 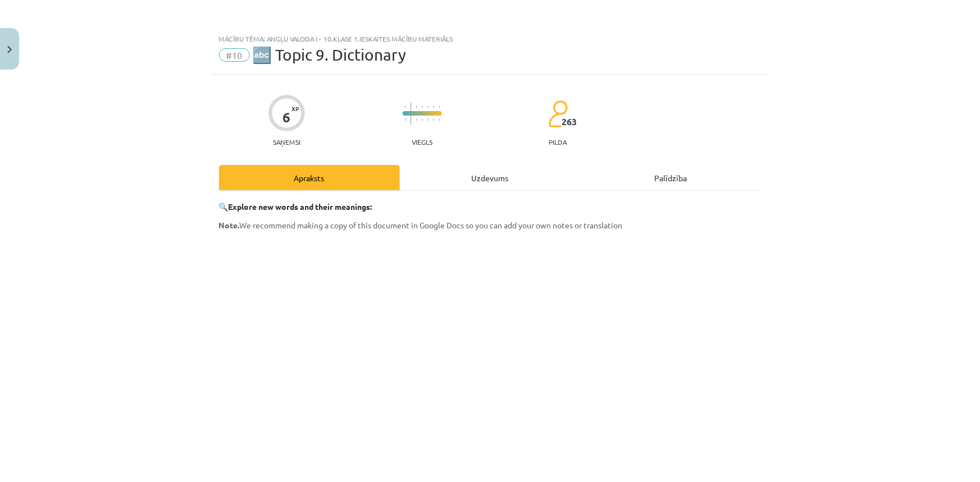 I want to click on span: We recommend making a copy of this document in Google Docs so you can add your own notes or trans..., so click(x=421, y=225).